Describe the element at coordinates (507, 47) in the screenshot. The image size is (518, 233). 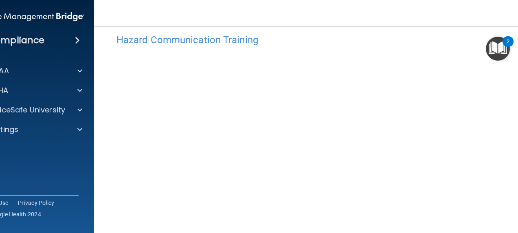
I see `div: 2` at that location.